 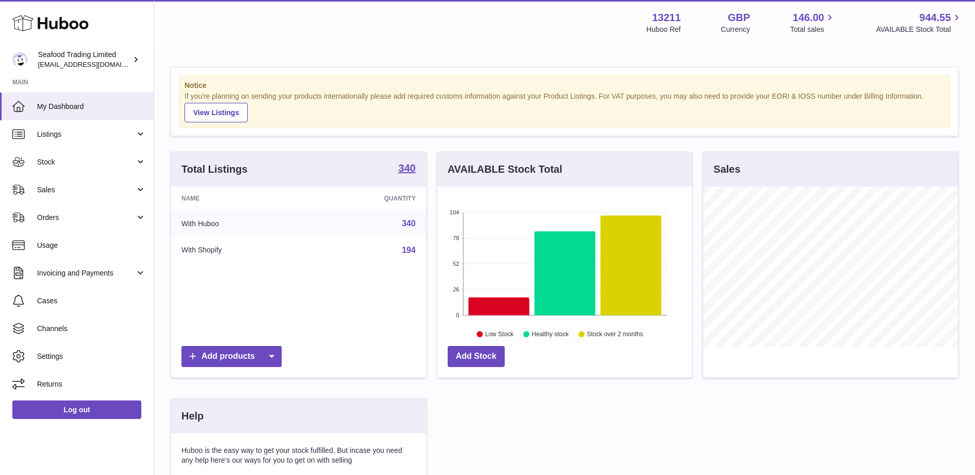 What do you see at coordinates (935, 17) in the screenshot?
I see `span: 944.55` at bounding box center [935, 17].